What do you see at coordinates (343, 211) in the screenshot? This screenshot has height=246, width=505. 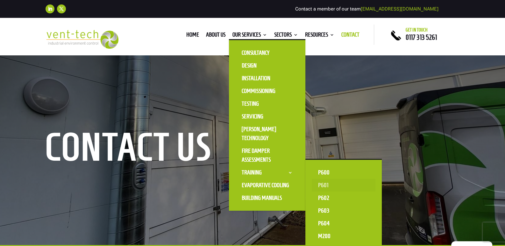 I see `a: P603` at bounding box center [343, 211].